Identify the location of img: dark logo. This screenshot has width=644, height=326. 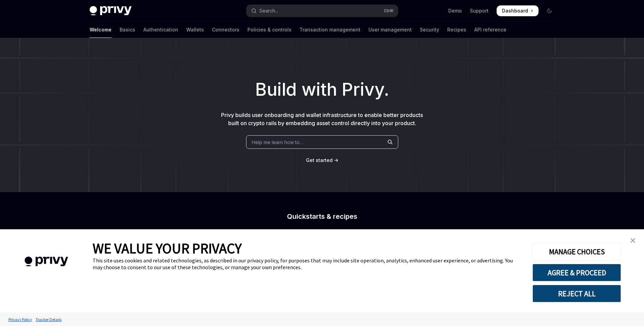
(111, 11).